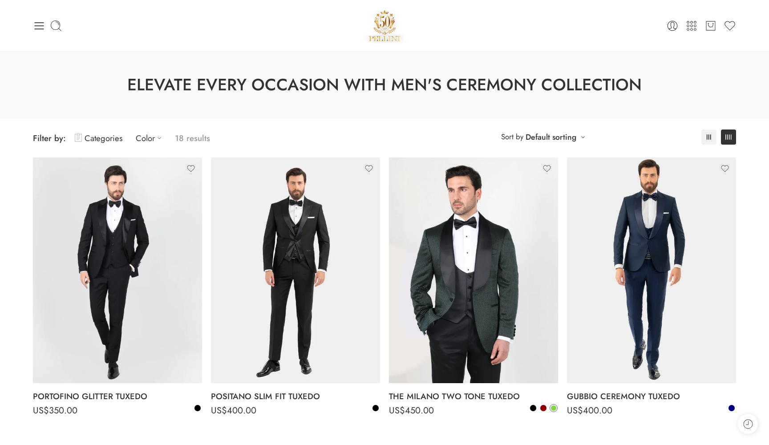  I want to click on img: Pellini, so click(384, 25).